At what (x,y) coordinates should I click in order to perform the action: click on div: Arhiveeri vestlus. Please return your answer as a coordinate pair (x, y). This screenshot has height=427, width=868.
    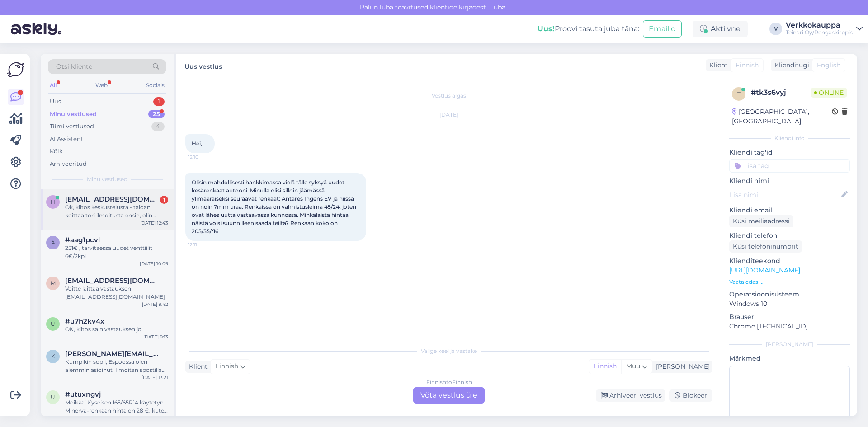
    Looking at the image, I should click on (631, 396).